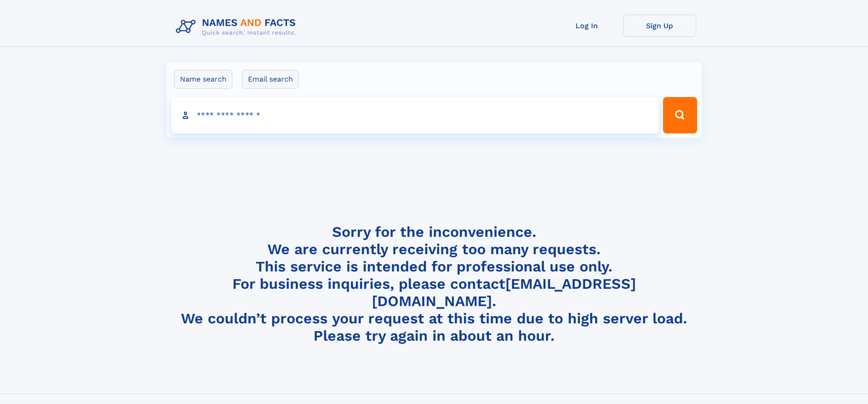  I want to click on a: Log In, so click(587, 25).